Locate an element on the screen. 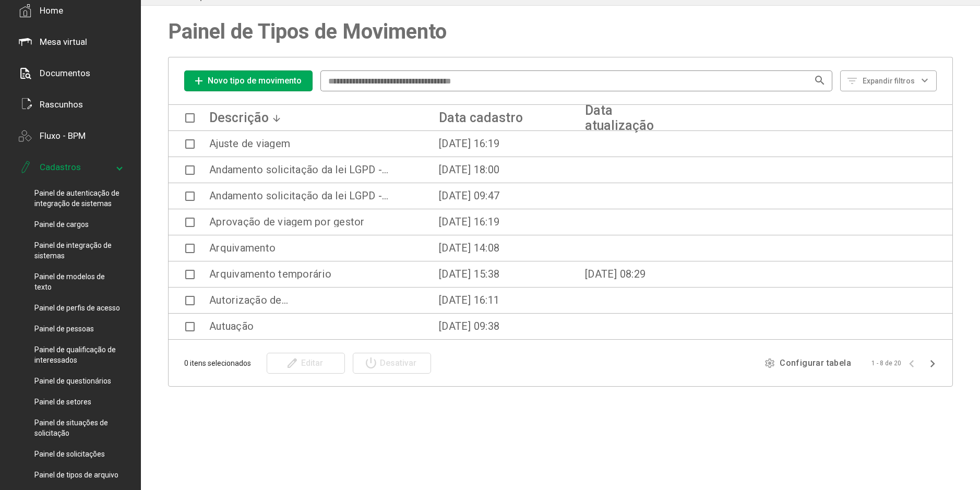 The width and height of the screenshot is (980, 490). span: Painel de qualificação de interessados is located at coordinates (78, 354).